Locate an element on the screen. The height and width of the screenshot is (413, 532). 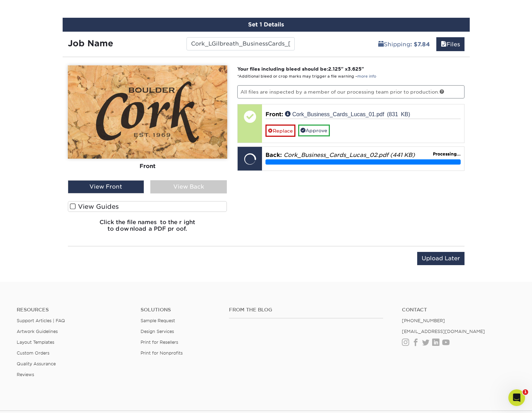
a: Shipping: $7.84 is located at coordinates (404, 44).